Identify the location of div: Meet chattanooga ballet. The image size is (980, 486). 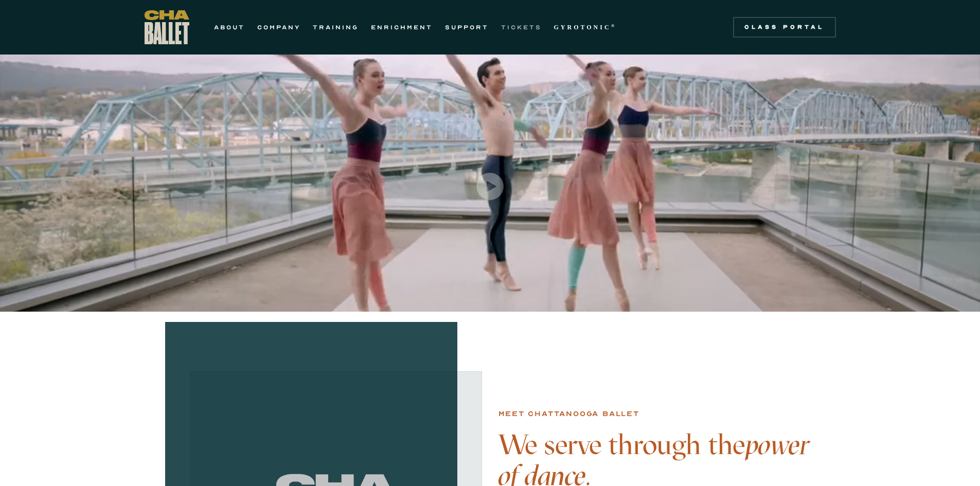
(569, 414).